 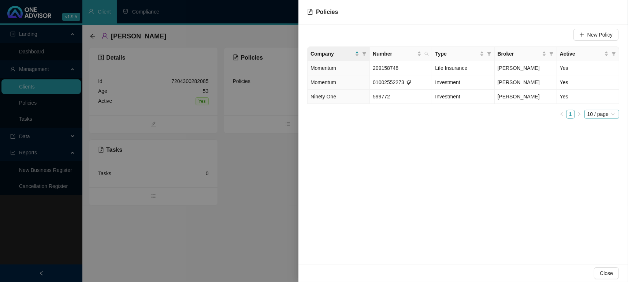 What do you see at coordinates (519, 54) in the screenshot?
I see `span: Broker` at bounding box center [519, 54].